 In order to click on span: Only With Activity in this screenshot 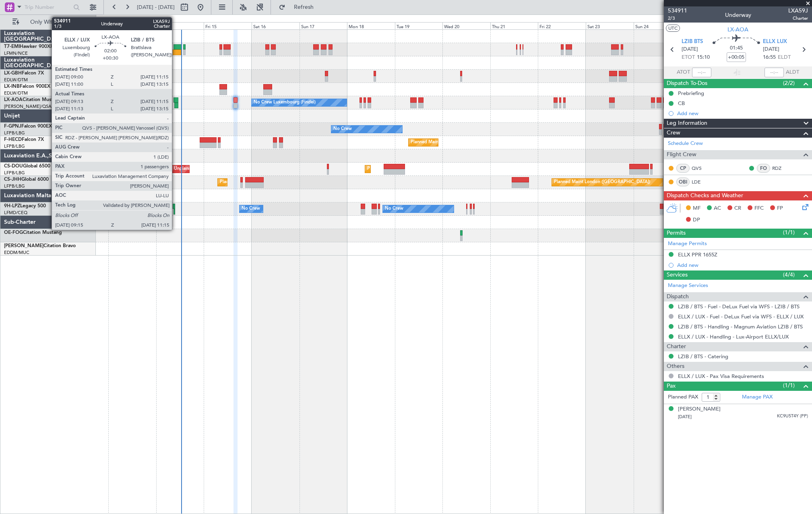, I will do `click(53, 22)`.